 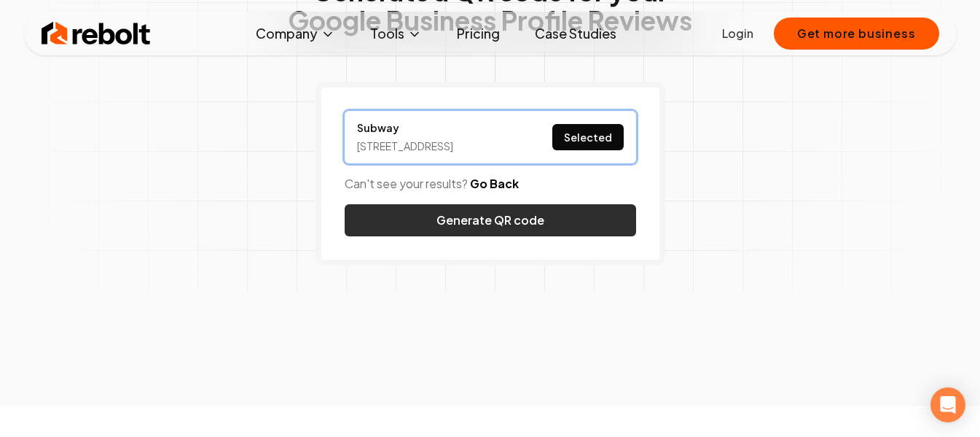 What do you see at coordinates (405, 128) in the screenshot?
I see `a: Subway` at bounding box center [405, 128].